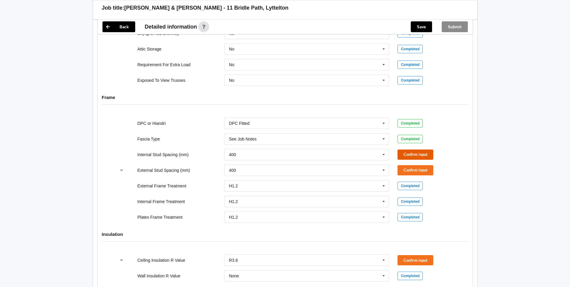 The width and height of the screenshot is (570, 287). Describe the element at coordinates (161, 80) in the screenshot. I see `label: Exposed To View Trusses` at that location.